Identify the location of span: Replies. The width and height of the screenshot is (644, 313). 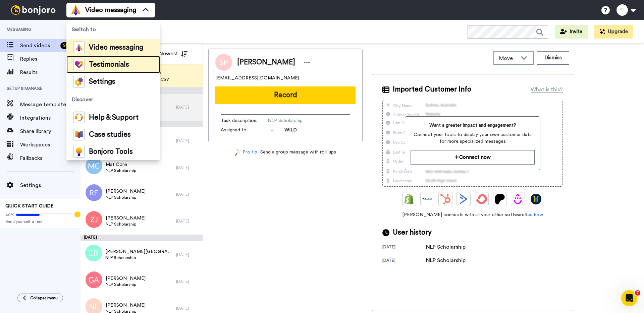
(51, 59).